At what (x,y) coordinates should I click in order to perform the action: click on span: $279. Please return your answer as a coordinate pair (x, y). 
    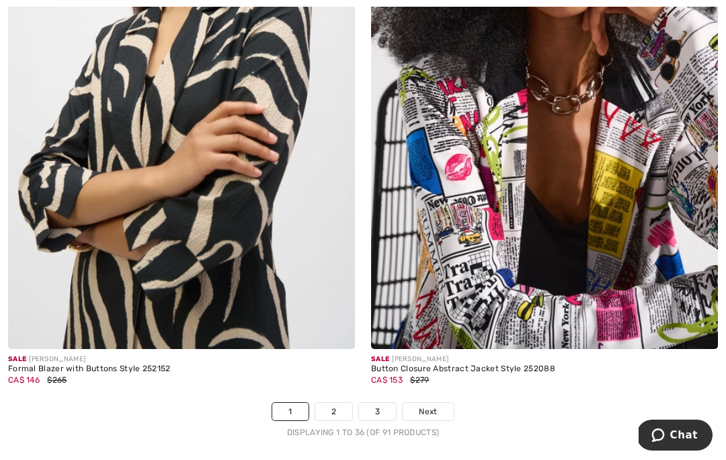
    Looking at the image, I should click on (420, 380).